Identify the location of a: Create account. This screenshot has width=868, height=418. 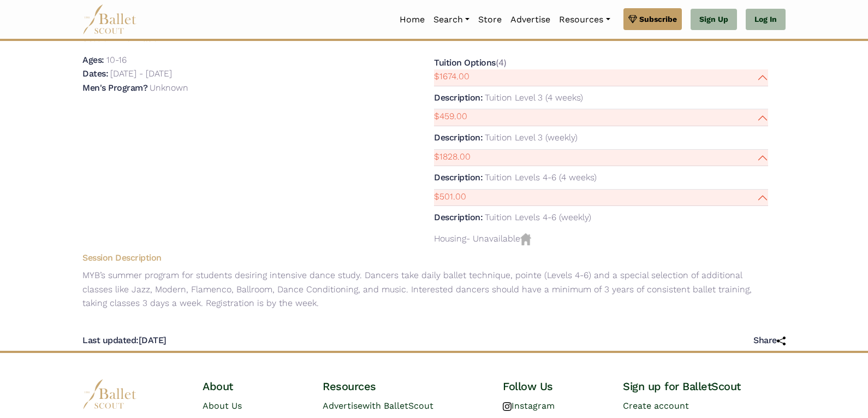
(656, 405).